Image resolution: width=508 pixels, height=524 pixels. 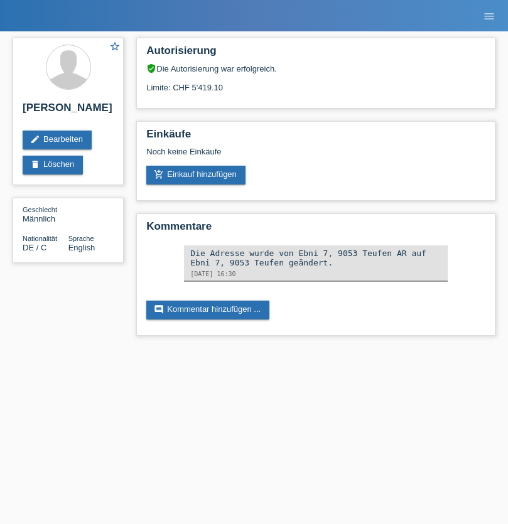 I want to click on h2: Kommentare, so click(x=316, y=230).